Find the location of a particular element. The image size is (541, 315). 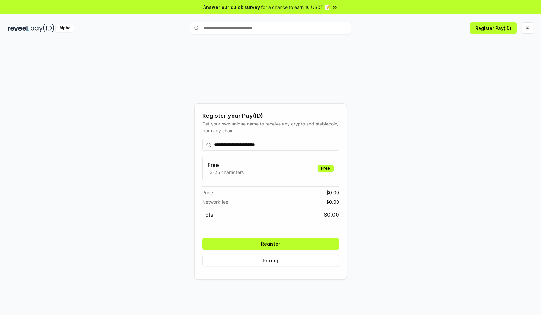

span: Answer our quick survey is located at coordinates (232, 7).